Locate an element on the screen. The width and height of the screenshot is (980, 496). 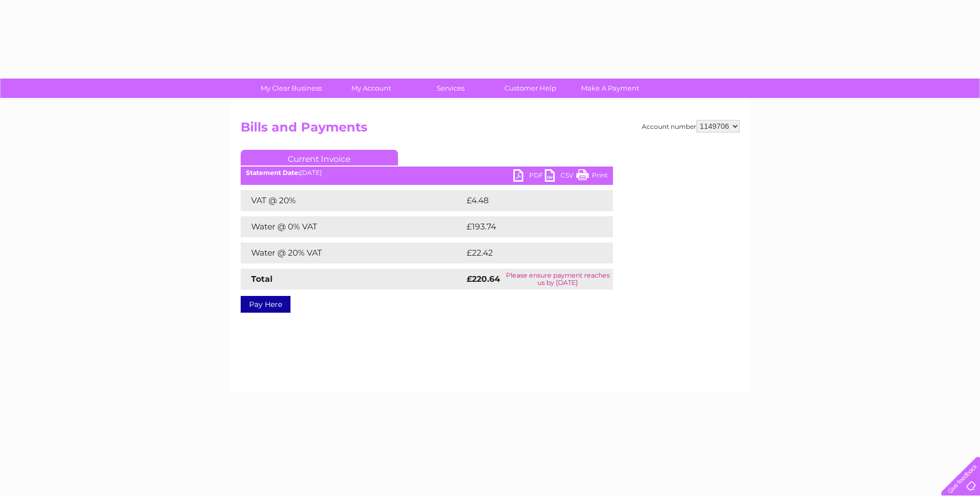
td: Water @ 20% VAT is located at coordinates (352, 253).